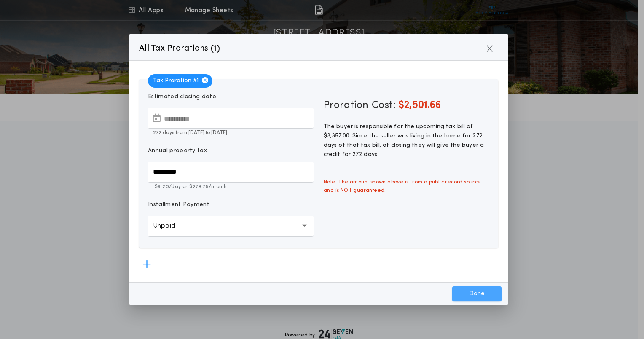 This screenshot has width=644, height=339. What do you see at coordinates (178, 151) in the screenshot?
I see `p: Annual property tax` at bounding box center [178, 151].